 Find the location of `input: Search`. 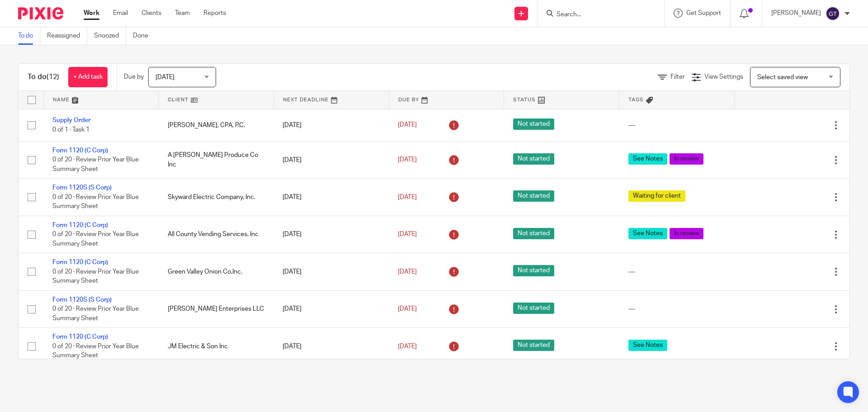

input: Search is located at coordinates (596, 15).